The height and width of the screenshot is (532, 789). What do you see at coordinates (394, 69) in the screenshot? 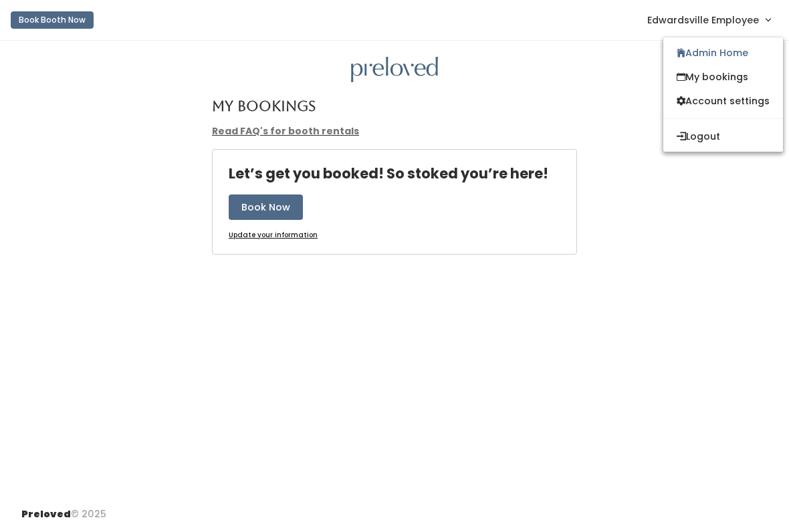
I see `img: preloved logo` at bounding box center [394, 69].